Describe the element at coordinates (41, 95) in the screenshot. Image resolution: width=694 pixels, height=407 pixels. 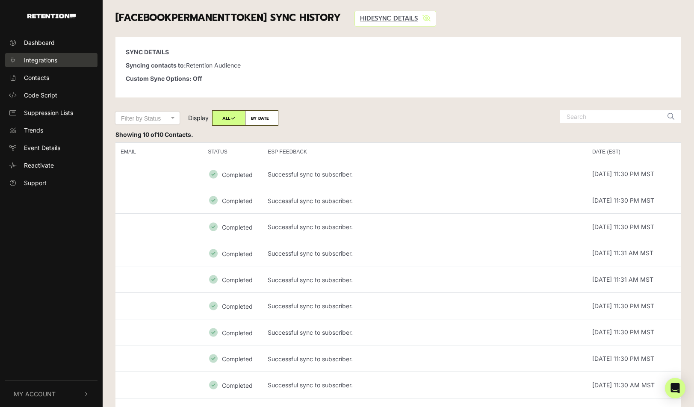
I see `span: Code Script` at that location.